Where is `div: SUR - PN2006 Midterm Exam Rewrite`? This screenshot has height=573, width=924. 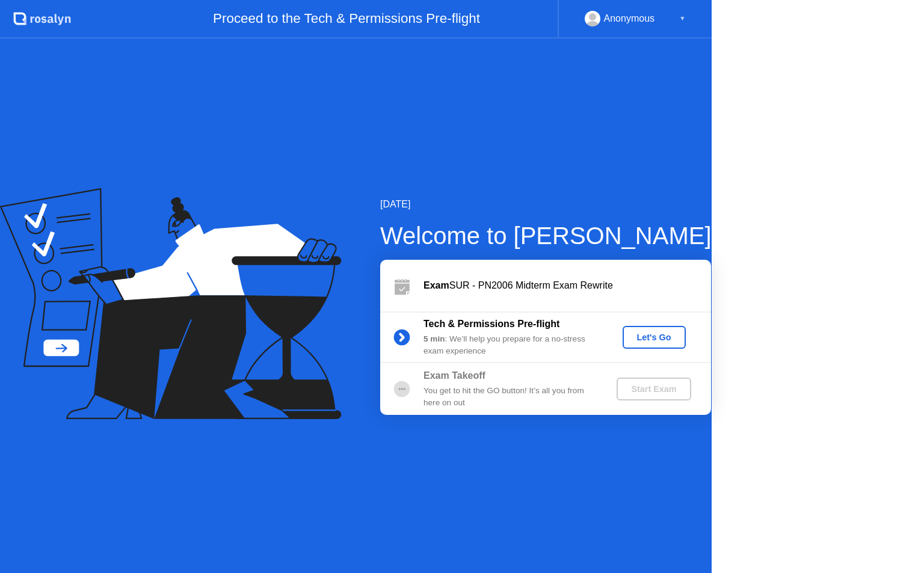
div: SUR - PN2006 Midterm Exam Rewrite is located at coordinates (567, 286).